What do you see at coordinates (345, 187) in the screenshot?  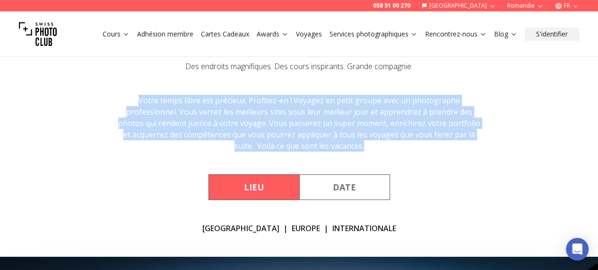 I see `button: By Date` at bounding box center [345, 187].